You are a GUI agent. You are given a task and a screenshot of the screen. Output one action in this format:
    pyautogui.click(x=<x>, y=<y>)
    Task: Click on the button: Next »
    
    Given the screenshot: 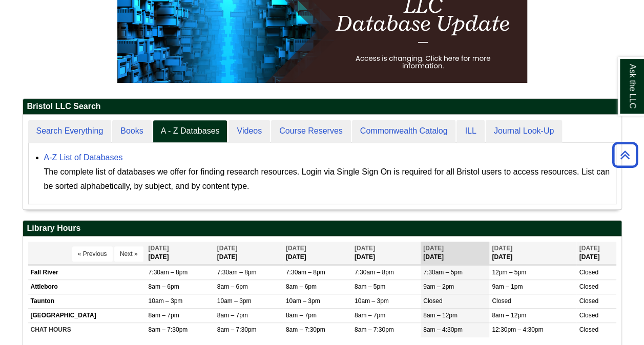 What is the action you would take?
    pyautogui.click(x=129, y=254)
    